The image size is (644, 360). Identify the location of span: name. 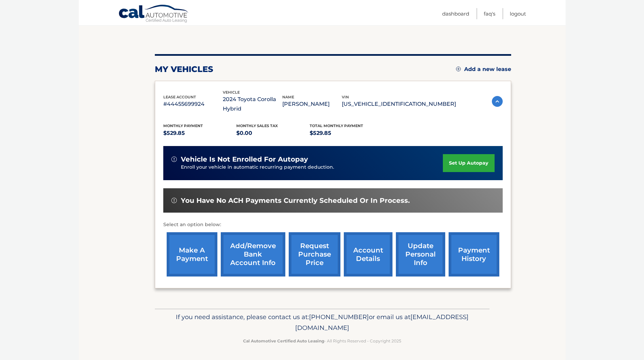
(288, 97).